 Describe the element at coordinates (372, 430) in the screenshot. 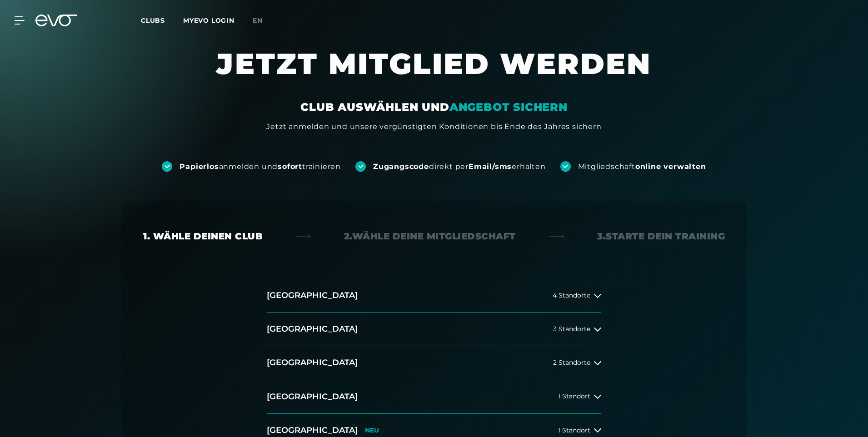

I see `p: NEU` at that location.